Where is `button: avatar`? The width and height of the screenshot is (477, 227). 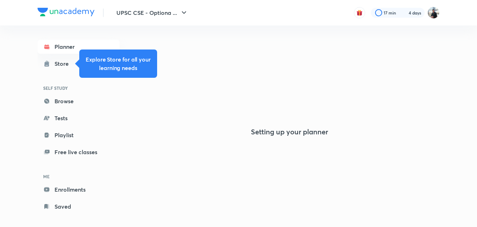
button: avatar is located at coordinates (359, 13).